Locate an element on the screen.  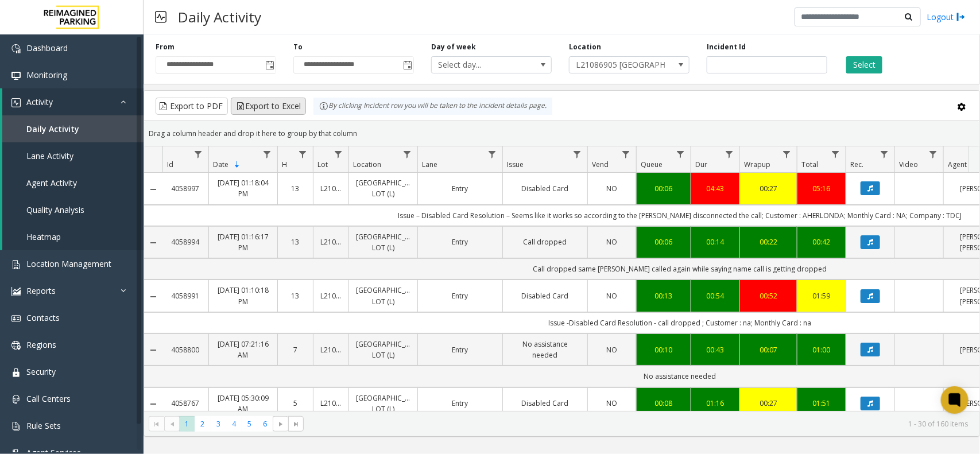
div: By clicking Incident row you will be taken to the incident details page. is located at coordinates (433, 107).